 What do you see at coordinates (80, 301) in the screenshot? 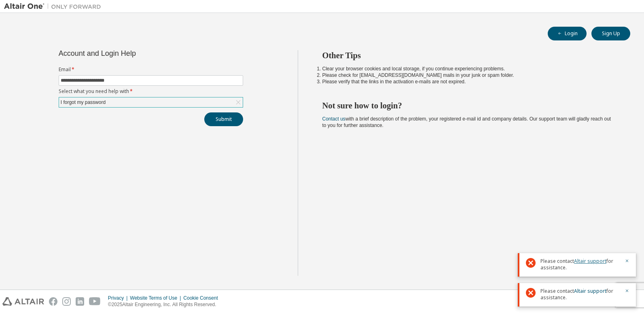
I see `img: linkedin.svg` at bounding box center [80, 301].